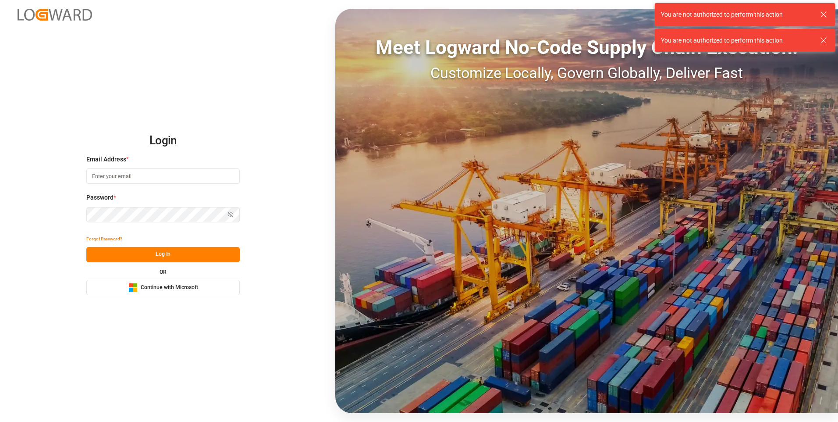  Describe the element at coordinates (169, 288) in the screenshot. I see `span: Continue with Microsoft` at that location.